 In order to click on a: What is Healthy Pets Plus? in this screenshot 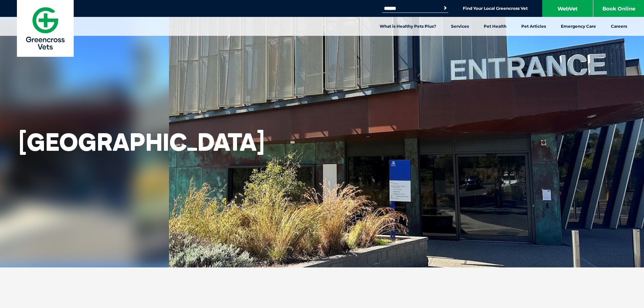, I will do `click(408, 27)`.